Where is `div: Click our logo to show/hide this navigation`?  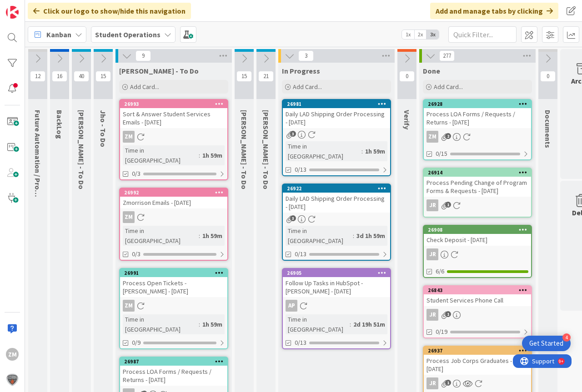 div: Click our logo to show/hide this navigation is located at coordinates (109, 11).